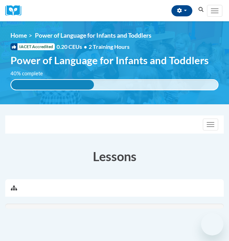 This screenshot has height=241, width=229. Describe the element at coordinates (30, 74) in the screenshot. I see `label: 40% complete` at that location.